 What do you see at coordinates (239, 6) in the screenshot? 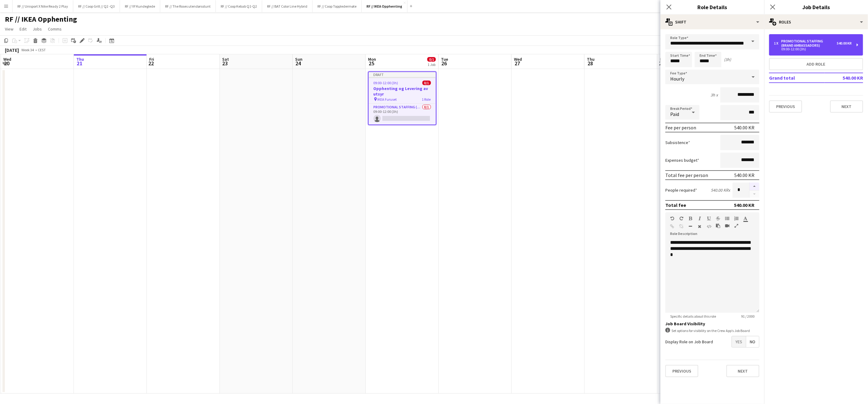
I see `button: RF // Coop Kebab Q1-Q2` at bounding box center [239, 6].